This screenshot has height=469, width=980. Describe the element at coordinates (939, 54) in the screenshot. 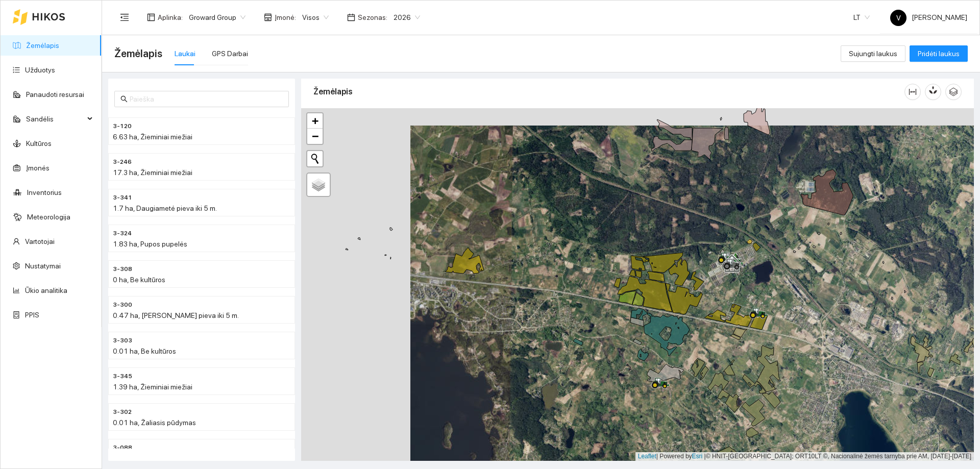

I see `span: Pridėti laukus` at that location.